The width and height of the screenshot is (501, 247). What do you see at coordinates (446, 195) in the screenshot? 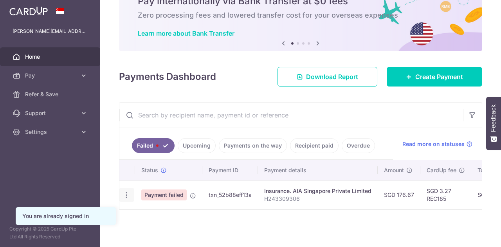
I see `td: SGD 3.27 REC185` at bounding box center [446, 195].